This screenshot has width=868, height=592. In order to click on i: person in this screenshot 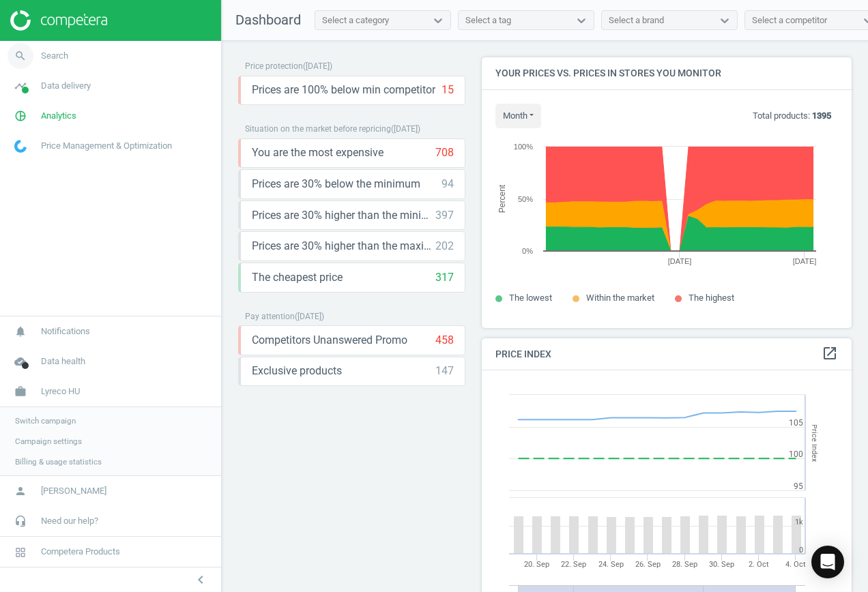, I will do `click(21, 491)`.